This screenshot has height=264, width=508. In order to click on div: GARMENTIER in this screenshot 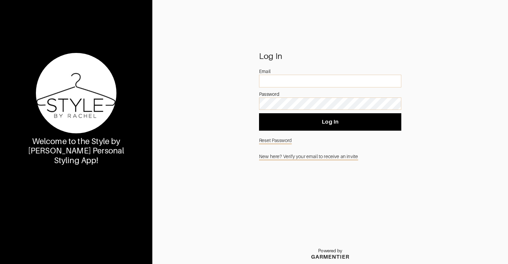, I will do `click(330, 257)`.